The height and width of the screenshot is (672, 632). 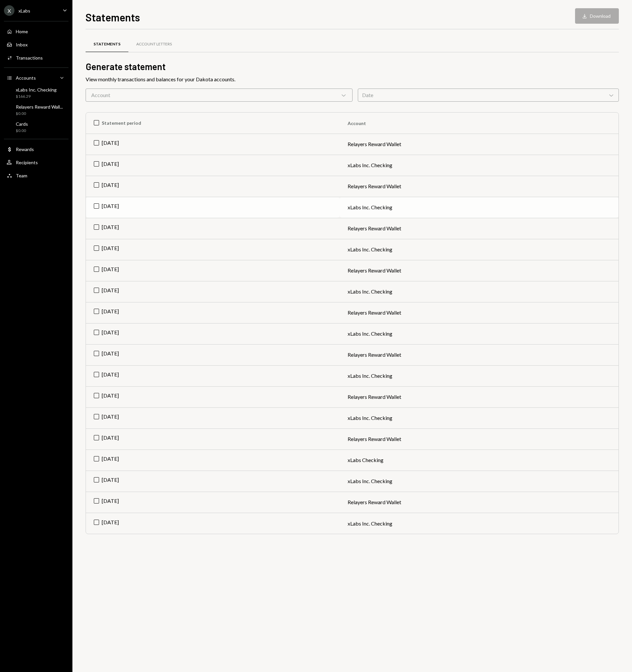 What do you see at coordinates (36, 93) in the screenshot?
I see `a: xLabs Inc. Checking$166.29` at bounding box center [36, 93].